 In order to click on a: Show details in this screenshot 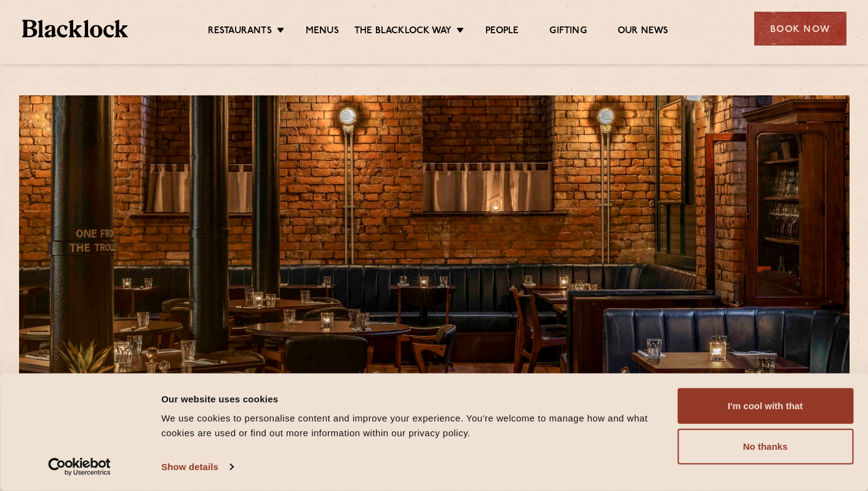, I will do `click(197, 467)`.